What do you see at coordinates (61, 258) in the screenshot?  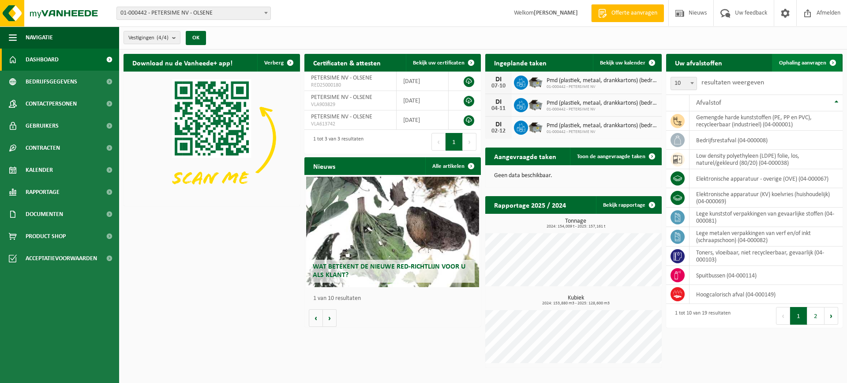 I see `span: Acceptatievoorwaarden` at bounding box center [61, 258].